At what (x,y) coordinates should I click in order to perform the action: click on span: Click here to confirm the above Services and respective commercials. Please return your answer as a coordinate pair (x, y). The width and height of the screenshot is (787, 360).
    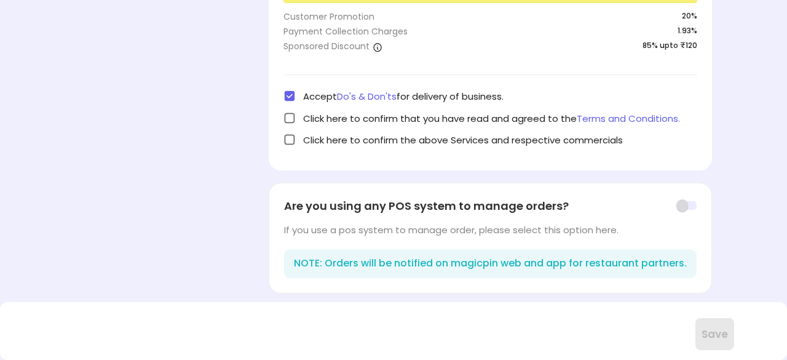
    Looking at the image, I should click on (463, 140).